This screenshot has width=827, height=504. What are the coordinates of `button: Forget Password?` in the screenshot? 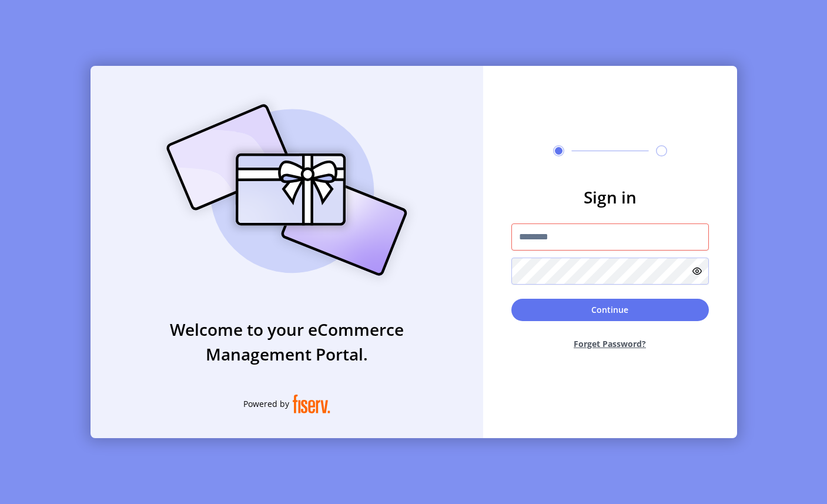 It's located at (610, 343).